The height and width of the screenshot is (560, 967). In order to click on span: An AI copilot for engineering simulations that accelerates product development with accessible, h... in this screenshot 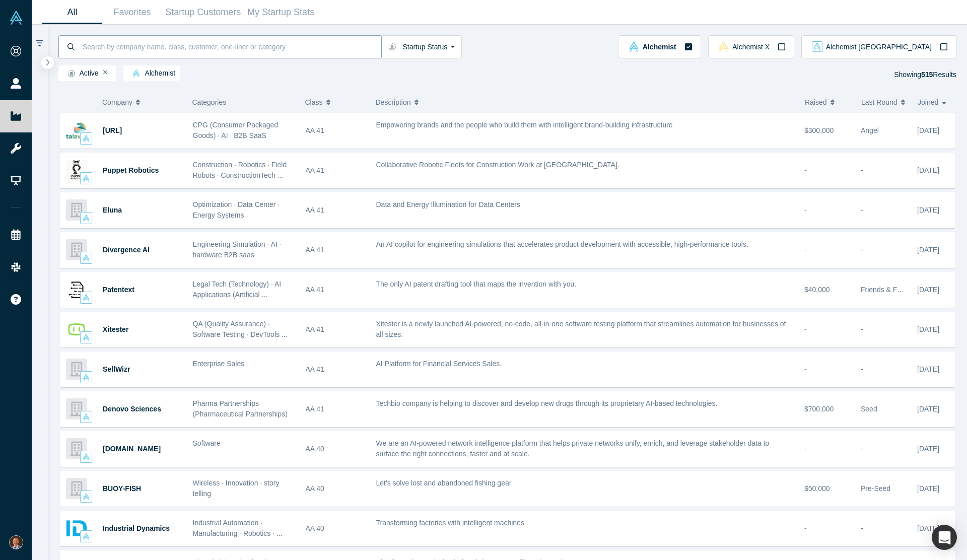, I will do `click(562, 244)`.